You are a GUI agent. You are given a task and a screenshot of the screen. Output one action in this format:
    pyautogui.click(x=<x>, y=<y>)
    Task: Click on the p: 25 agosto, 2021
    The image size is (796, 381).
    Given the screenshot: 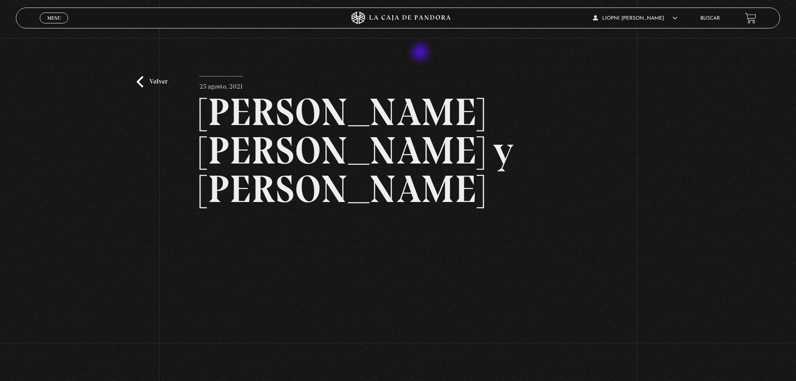 What is the action you would take?
    pyautogui.click(x=221, y=84)
    